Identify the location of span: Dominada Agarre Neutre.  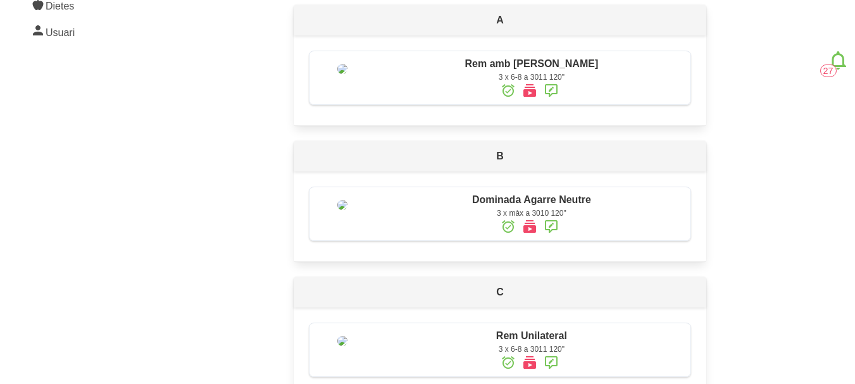
(532, 199).